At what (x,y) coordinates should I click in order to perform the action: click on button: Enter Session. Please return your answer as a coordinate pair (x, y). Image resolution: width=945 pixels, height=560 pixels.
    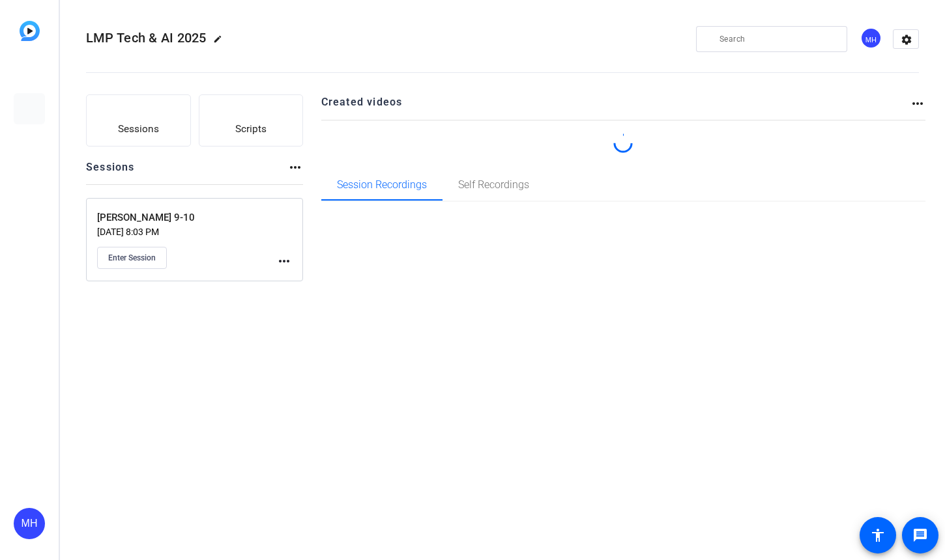
    Looking at the image, I should click on (132, 258).